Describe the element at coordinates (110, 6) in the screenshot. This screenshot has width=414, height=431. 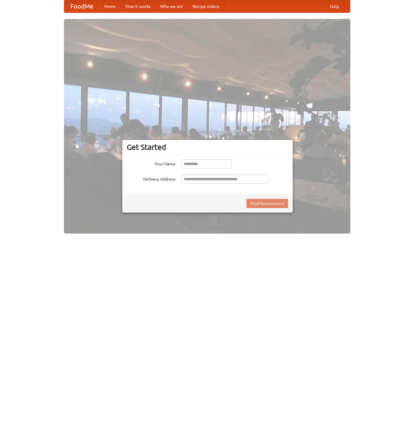
I see `a: Home` at that location.